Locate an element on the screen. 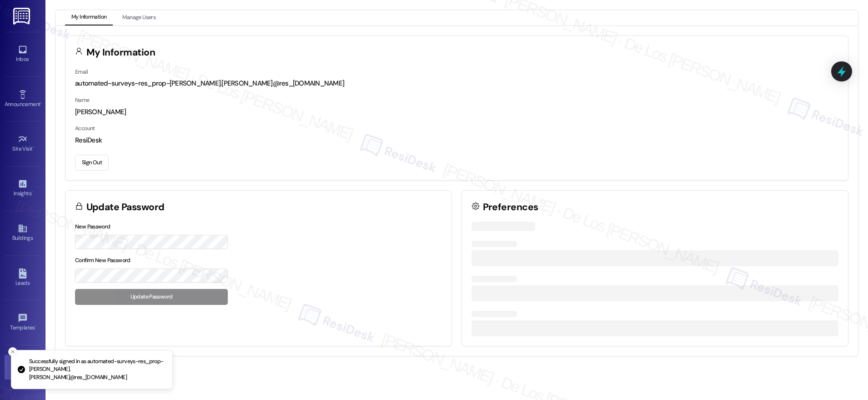  label: Confirm New Password is located at coordinates (103, 260).